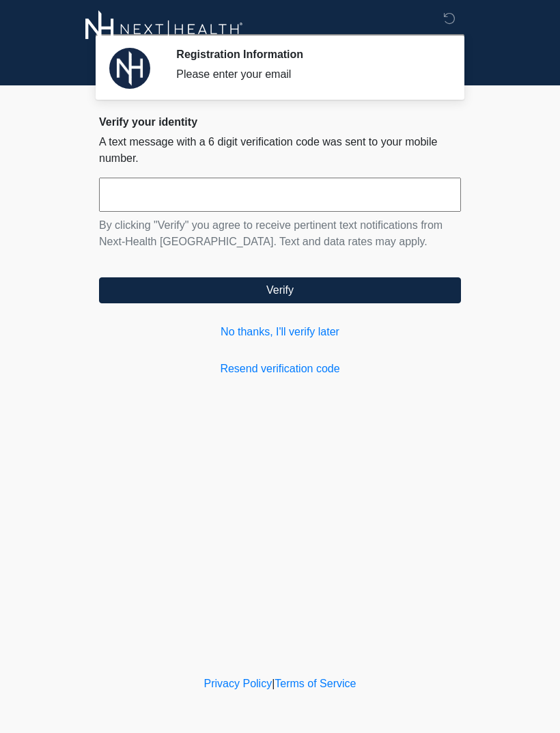  I want to click on p: By clicking "Verify" you agree to receive pertinent text notifications from Next-Health [GEOGRAPH..., so click(280, 233).